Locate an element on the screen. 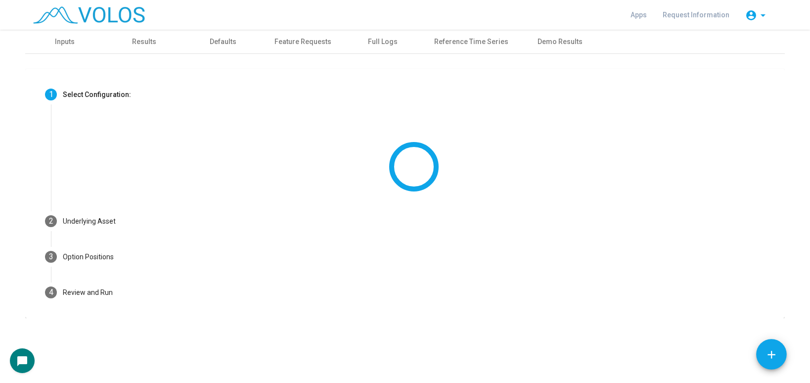 This screenshot has width=810, height=383. div: Defaults is located at coordinates (223, 42).